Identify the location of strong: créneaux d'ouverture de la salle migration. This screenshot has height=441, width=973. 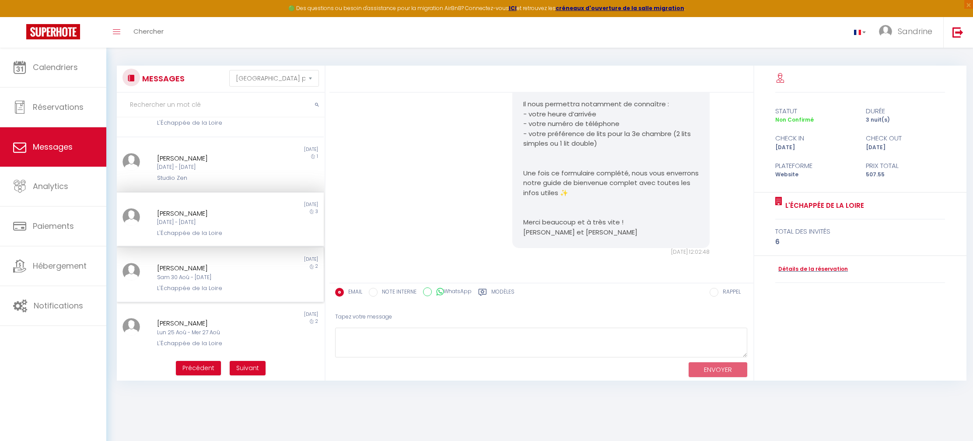
(620, 8).